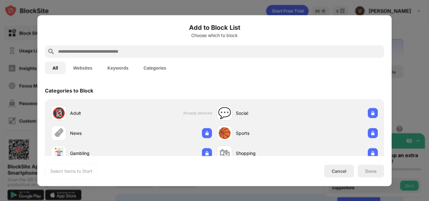  What do you see at coordinates (267, 113) in the screenshot?
I see `div: Social` at bounding box center [267, 113].